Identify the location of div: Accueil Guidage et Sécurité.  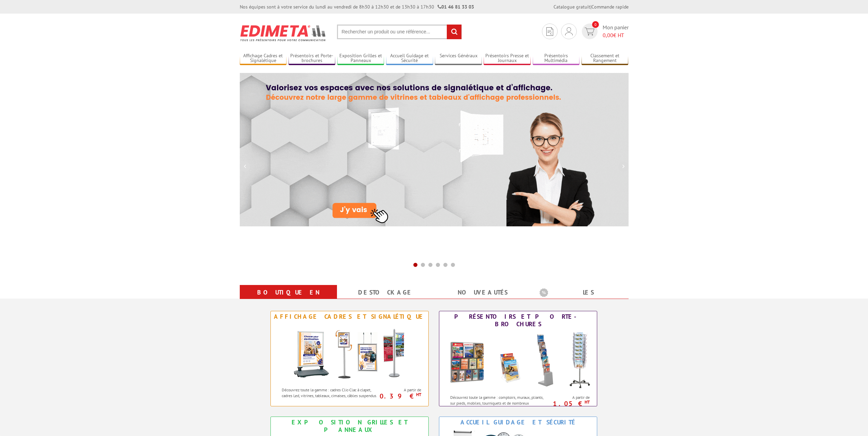
(518, 422).